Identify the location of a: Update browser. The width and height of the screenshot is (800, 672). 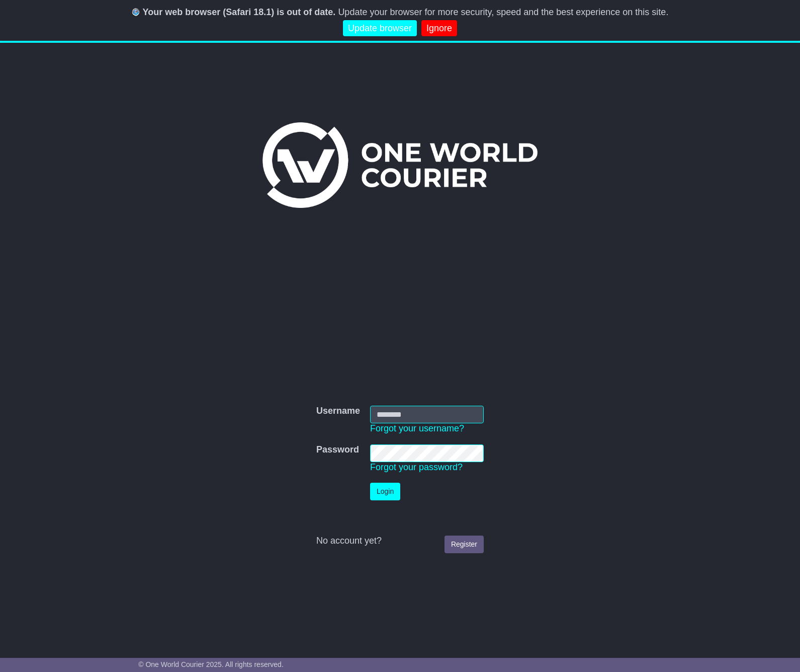
(379, 28).